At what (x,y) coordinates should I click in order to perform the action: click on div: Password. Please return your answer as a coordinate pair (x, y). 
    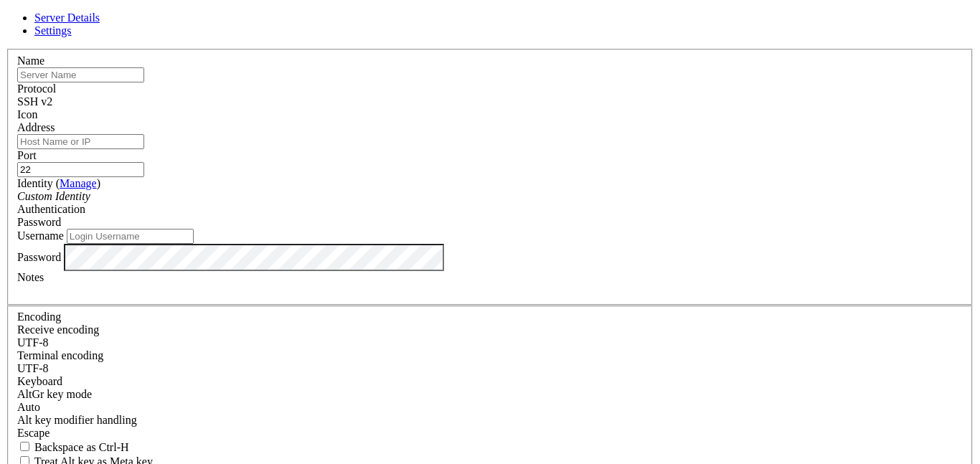
    Looking at the image, I should click on (490, 223).